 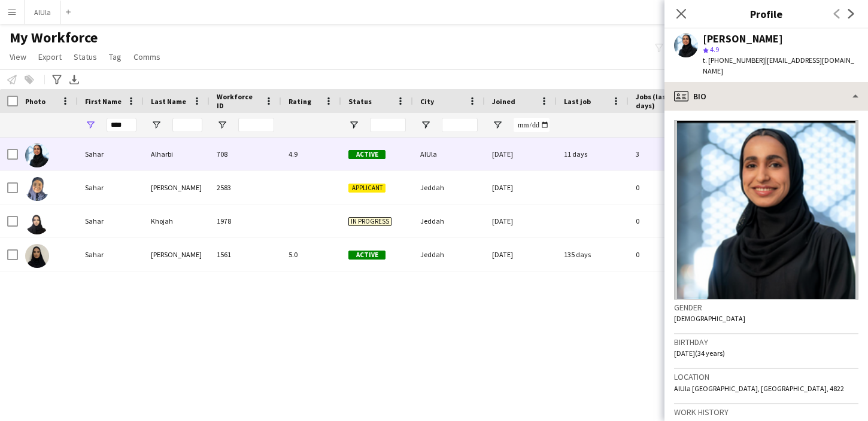 What do you see at coordinates (75, 79) in the screenshot?
I see `app-action-btn: Export XLSX` at bounding box center [75, 79].